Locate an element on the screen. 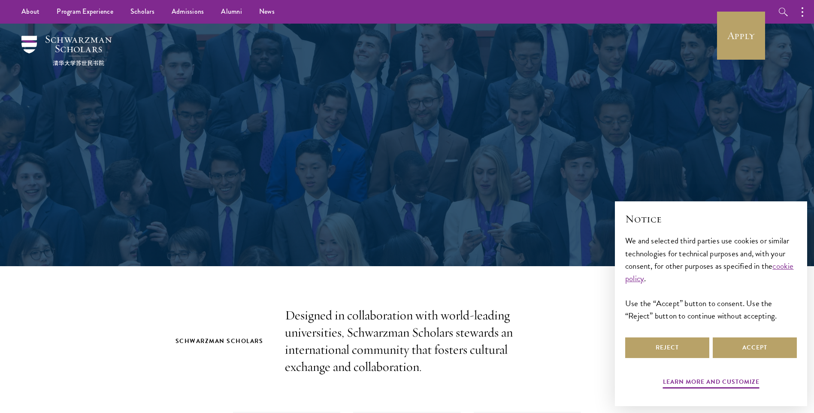  div: We and selected third parties use cookies or similar technologies for technical purposes and, wit... is located at coordinates (711, 277).